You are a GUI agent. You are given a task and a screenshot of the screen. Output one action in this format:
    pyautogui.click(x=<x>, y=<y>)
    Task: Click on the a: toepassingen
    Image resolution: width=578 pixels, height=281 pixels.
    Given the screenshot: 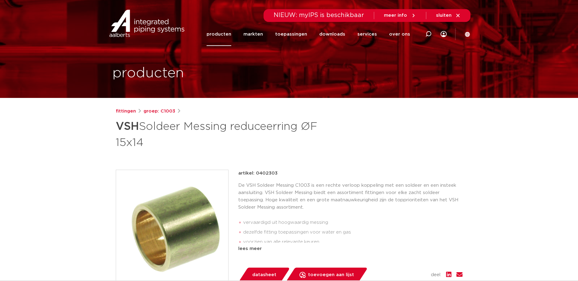 What is the action you would take?
    pyautogui.click(x=291, y=34)
    